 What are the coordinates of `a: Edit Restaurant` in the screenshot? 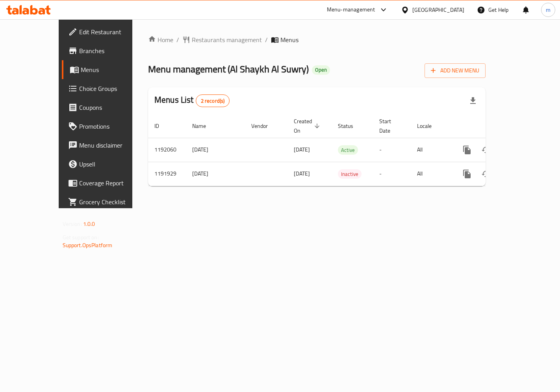 It's located at (107, 32).